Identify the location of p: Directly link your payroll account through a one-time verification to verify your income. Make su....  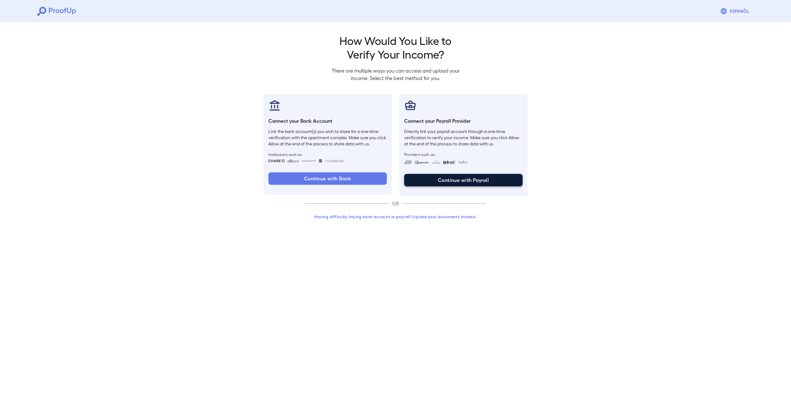
(463, 138).